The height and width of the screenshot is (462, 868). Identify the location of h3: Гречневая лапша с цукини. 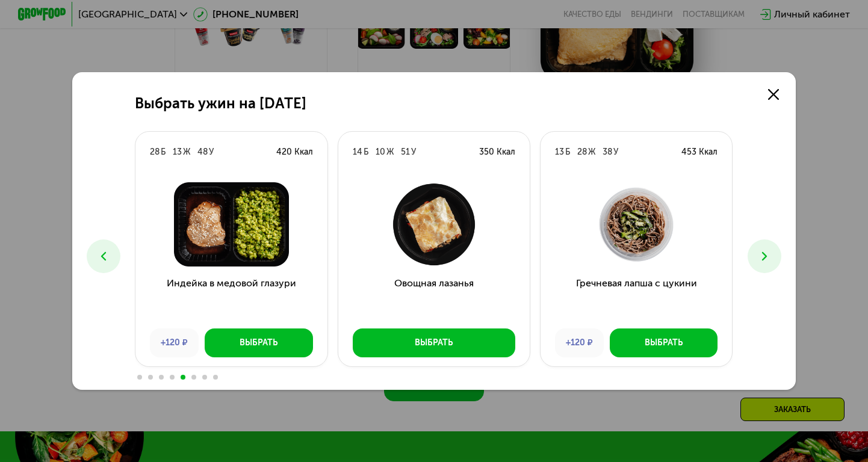
(636, 298).